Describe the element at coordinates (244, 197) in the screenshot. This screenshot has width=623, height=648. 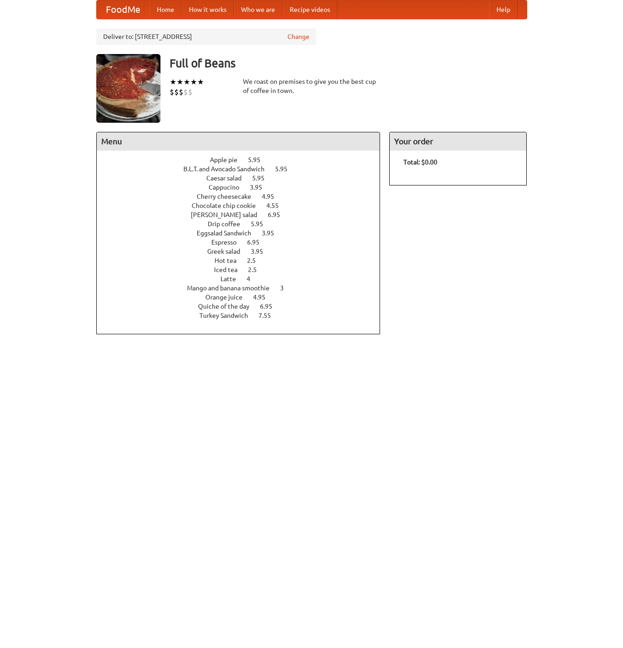
I see `a: Cherry cheesecake 4.95` at that location.